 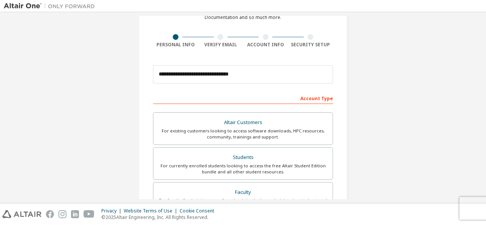 I want to click on div: For currently enrolled students looking to access the free Altair Student Edition bundle and all ..., so click(x=243, y=169).